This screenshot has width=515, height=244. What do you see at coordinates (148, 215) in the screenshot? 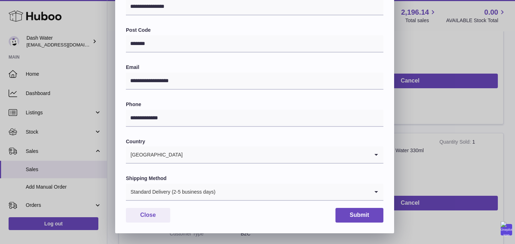
I see `button: Close` at bounding box center [148, 215].